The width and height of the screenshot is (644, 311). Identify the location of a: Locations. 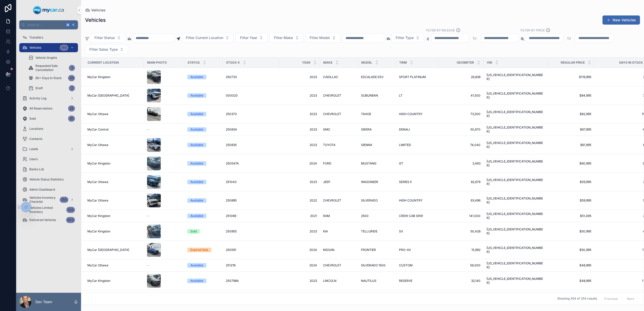
(49, 129).